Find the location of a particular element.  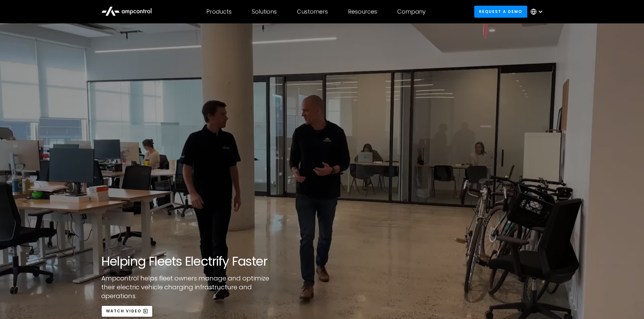

div: Customers is located at coordinates (312, 12).